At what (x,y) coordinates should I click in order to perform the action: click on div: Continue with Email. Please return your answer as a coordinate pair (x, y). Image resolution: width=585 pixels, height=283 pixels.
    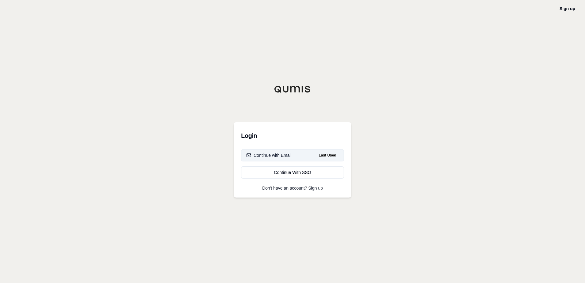
    Looking at the image, I should click on (269, 155).